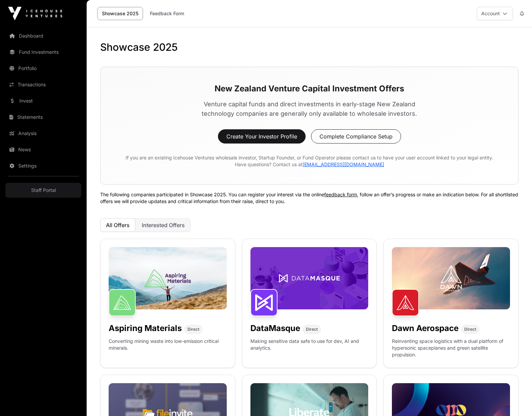 This screenshot has height=416, width=532. Describe the element at coordinates (167, 279) in the screenshot. I see `img: Aspiring-Banner.jpg` at that location.